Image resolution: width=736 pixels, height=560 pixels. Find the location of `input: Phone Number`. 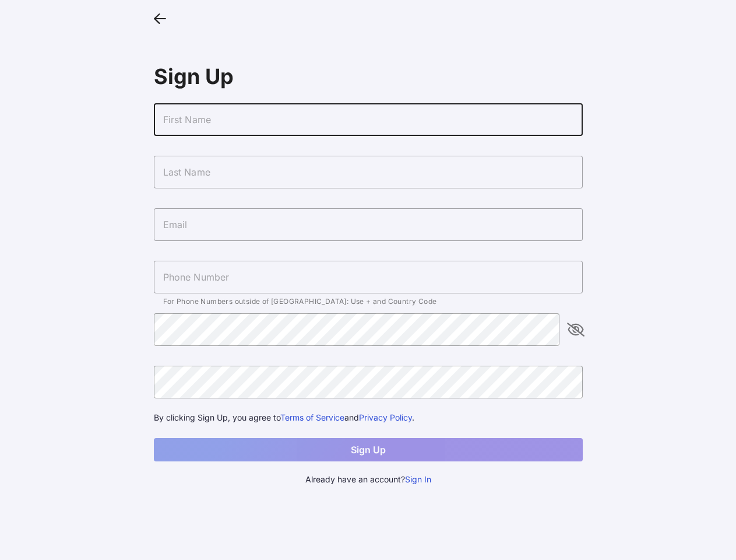

input: Phone Number is located at coordinates (369, 277).